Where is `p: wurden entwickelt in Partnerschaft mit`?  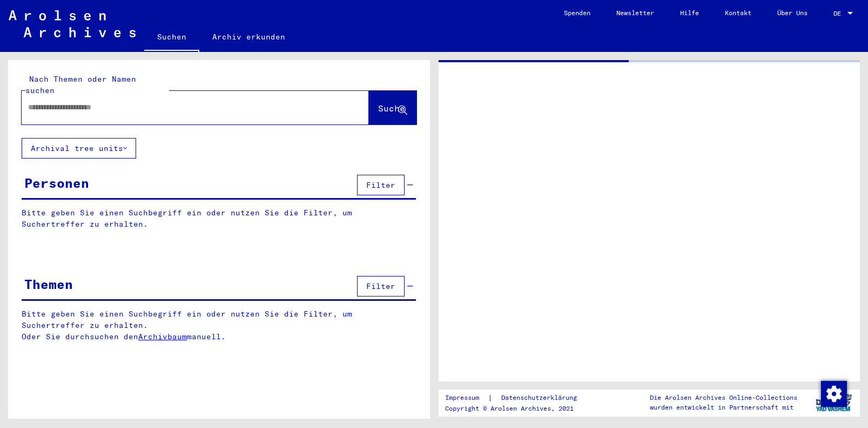
p: wurden entwickelt in Partnerschaft mit is located at coordinates (723, 407).